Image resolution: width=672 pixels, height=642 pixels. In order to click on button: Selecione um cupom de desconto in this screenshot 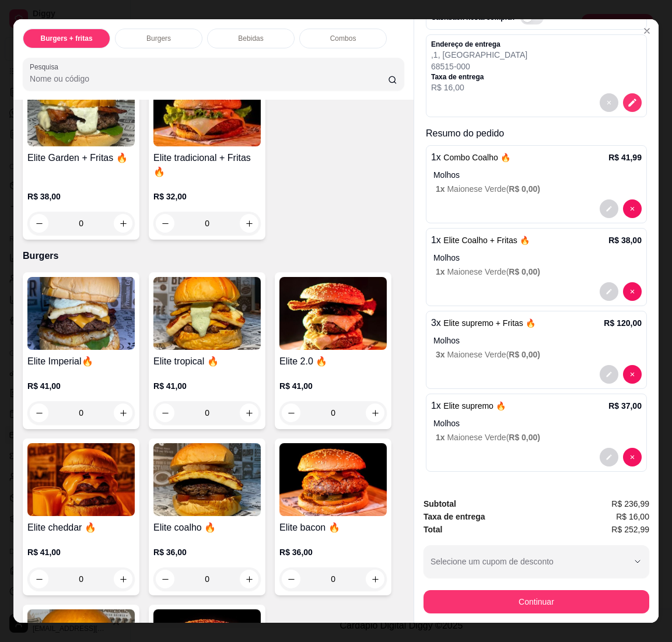, I will do `click(536, 561)`.